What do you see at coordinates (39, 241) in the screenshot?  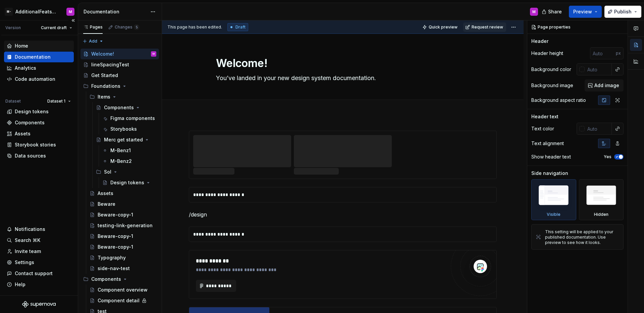 I see `button: Search ⌘K` at bounding box center [39, 241].